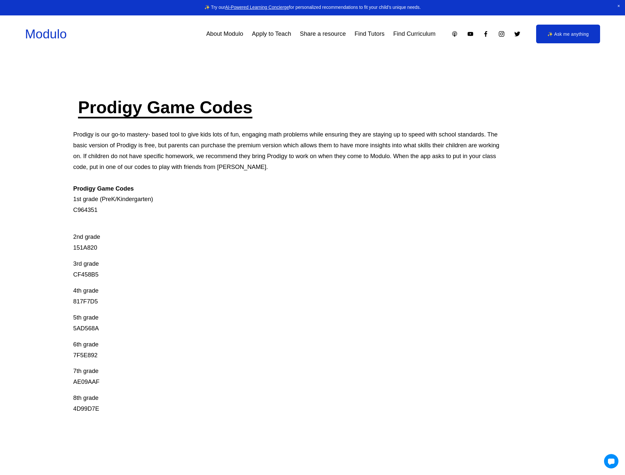 This screenshot has width=625, height=475. I want to click on p: Prodigy is our go-to mastery- based tool to give kids lots of fun, engaging math problems while e..., so click(288, 172).